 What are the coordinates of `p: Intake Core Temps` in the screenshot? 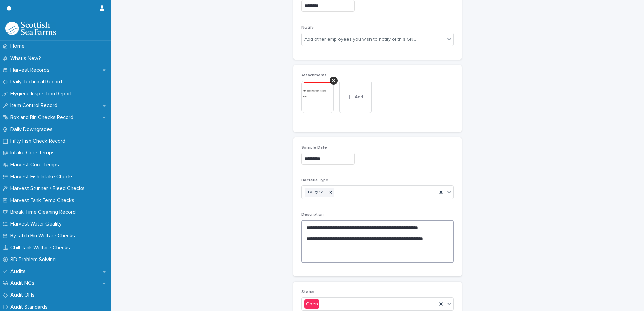 It's located at (34, 152).